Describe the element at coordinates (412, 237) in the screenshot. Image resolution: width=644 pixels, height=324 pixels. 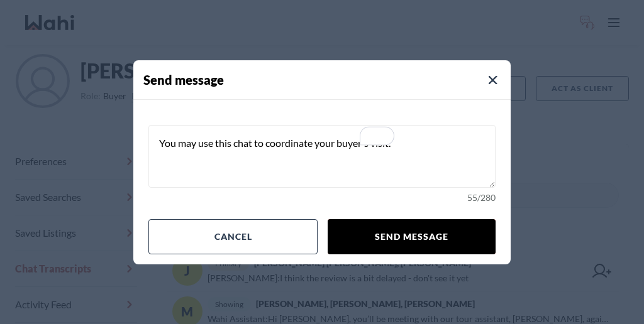
I see `button: Send message` at that location.